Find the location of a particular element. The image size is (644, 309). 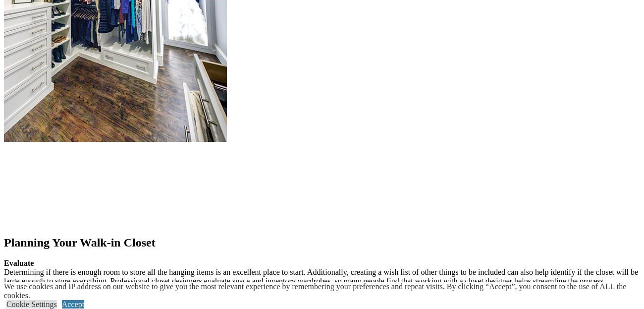

a: Cookie Settings is located at coordinates (31, 305).